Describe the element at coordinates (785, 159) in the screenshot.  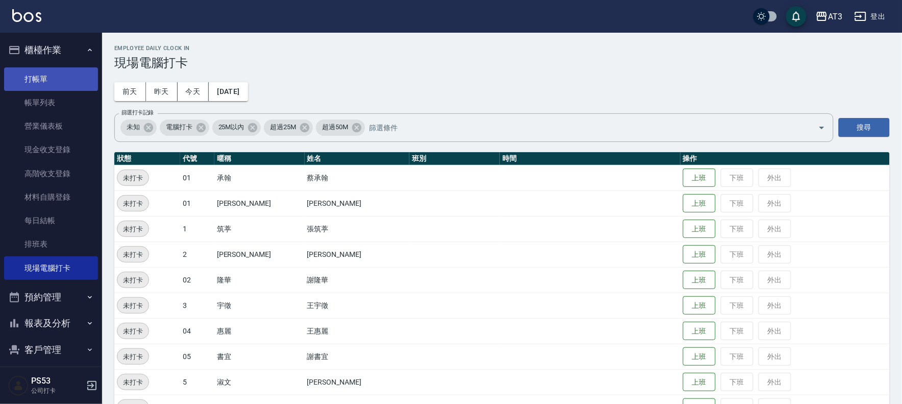
I see `th: 操作` at that location.